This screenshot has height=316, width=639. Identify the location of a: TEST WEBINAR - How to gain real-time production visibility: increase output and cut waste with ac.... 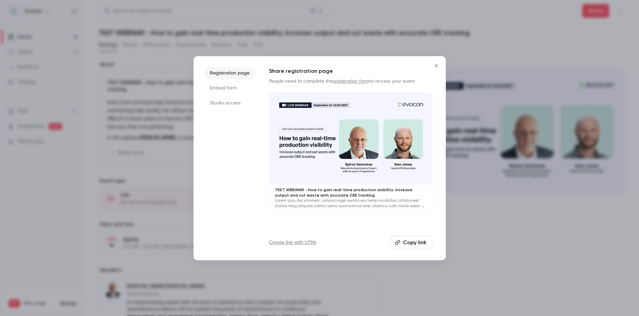
(351, 152).